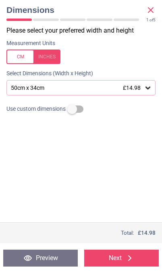  Describe the element at coordinates (31, 43) in the screenshot. I see `label: Measurement Units` at that location.